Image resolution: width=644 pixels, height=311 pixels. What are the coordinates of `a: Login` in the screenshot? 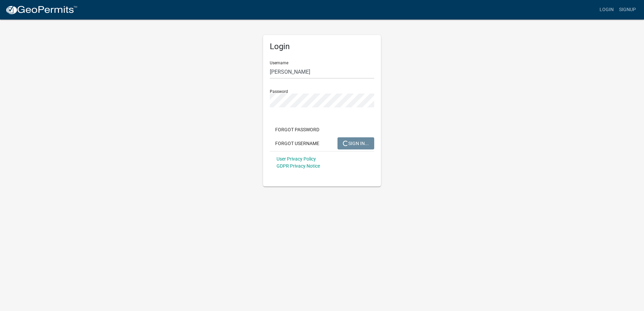 It's located at (606, 10).